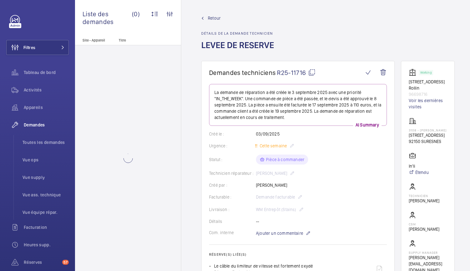  What do you see at coordinates (419, 166) in the screenshot?
I see `p: In'li` at bounding box center [419, 166].